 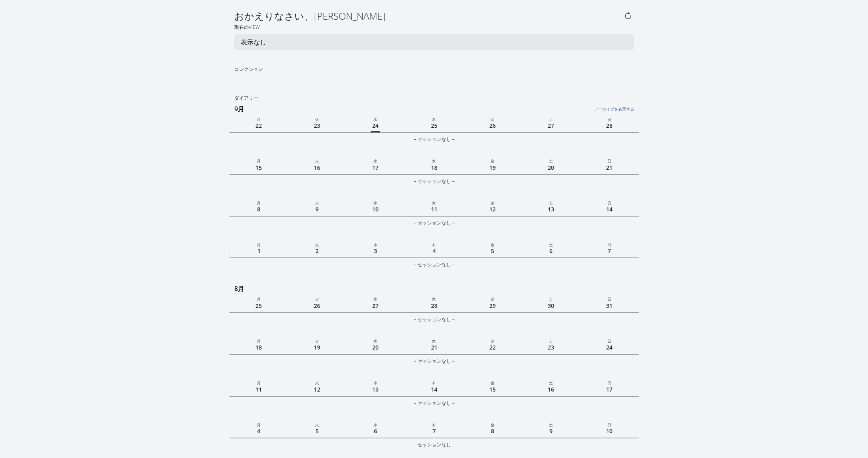 I want to click on span: 12, so click(x=492, y=209).